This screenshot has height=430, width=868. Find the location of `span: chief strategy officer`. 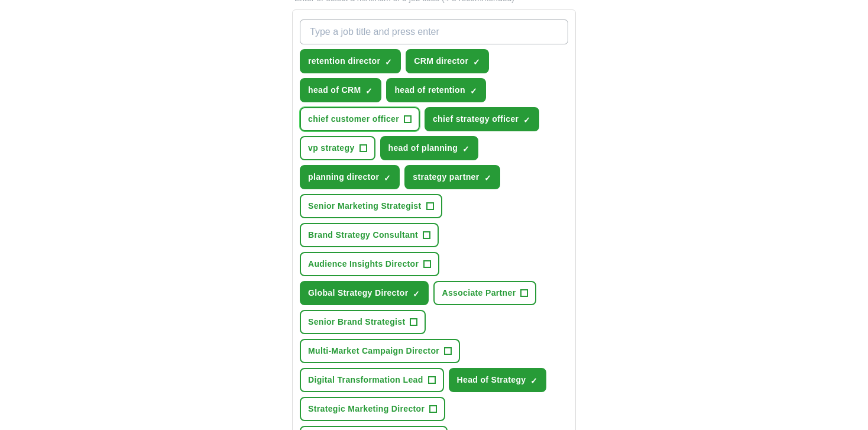

span: chief strategy officer is located at coordinates (475, 119).